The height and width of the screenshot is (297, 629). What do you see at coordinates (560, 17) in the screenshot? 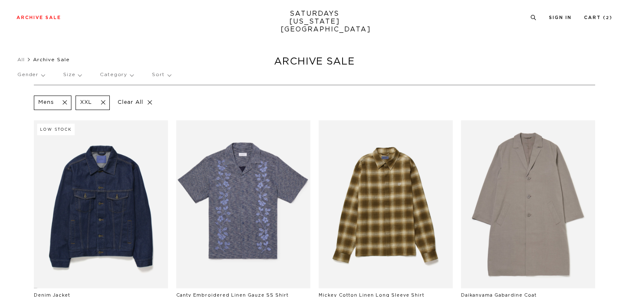
I see `a: Sign In` at bounding box center [560, 17].